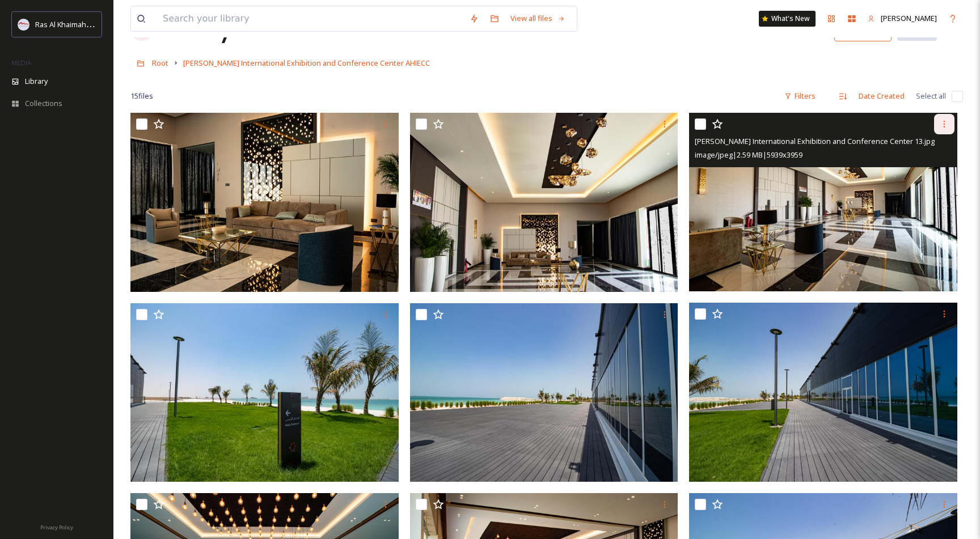 This screenshot has height=539, width=980. Describe the element at coordinates (160, 63) in the screenshot. I see `a: Root` at that location.